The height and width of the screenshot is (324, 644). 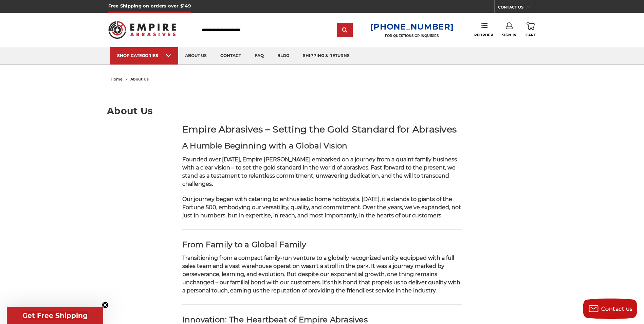 I want to click on img: Empire Abrasives, so click(x=142, y=30).